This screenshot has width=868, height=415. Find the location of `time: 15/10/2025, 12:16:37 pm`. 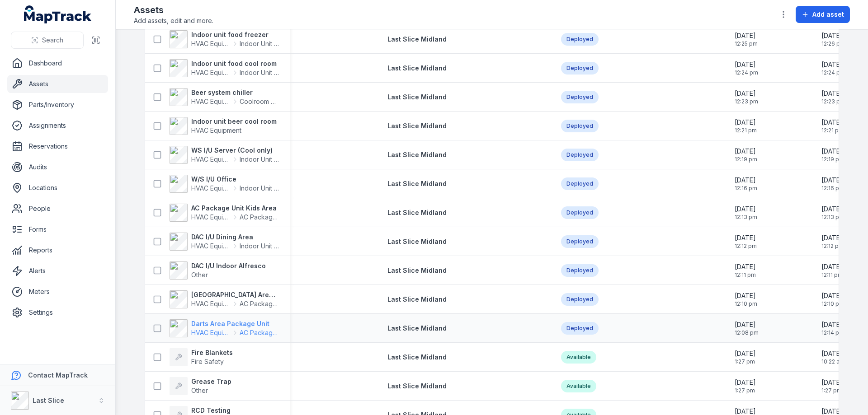

time: 15/10/2025, 12:16:37 pm is located at coordinates (745, 183).